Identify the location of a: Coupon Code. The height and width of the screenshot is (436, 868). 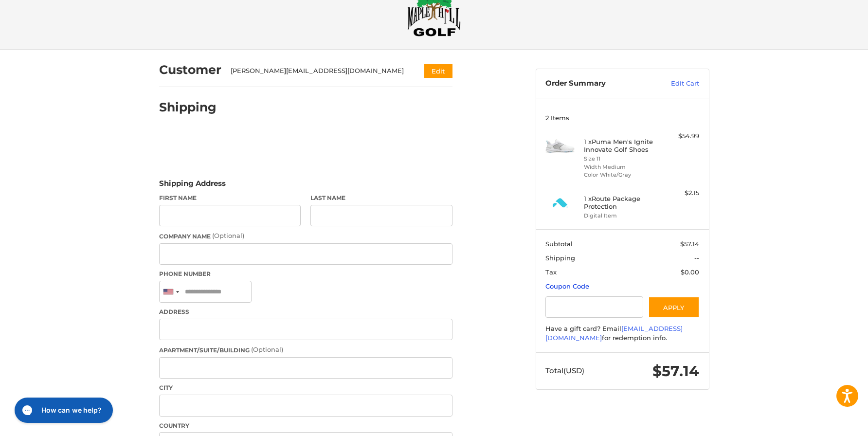
(567, 286).